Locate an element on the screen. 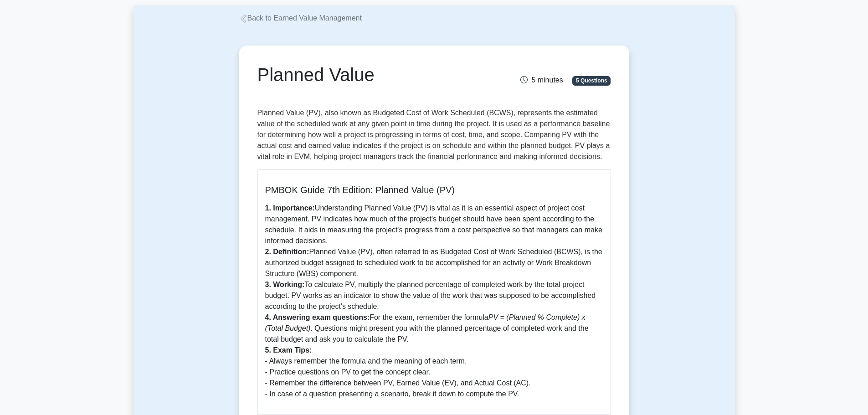  b: 4. Answering exam questions: is located at coordinates (318, 317).